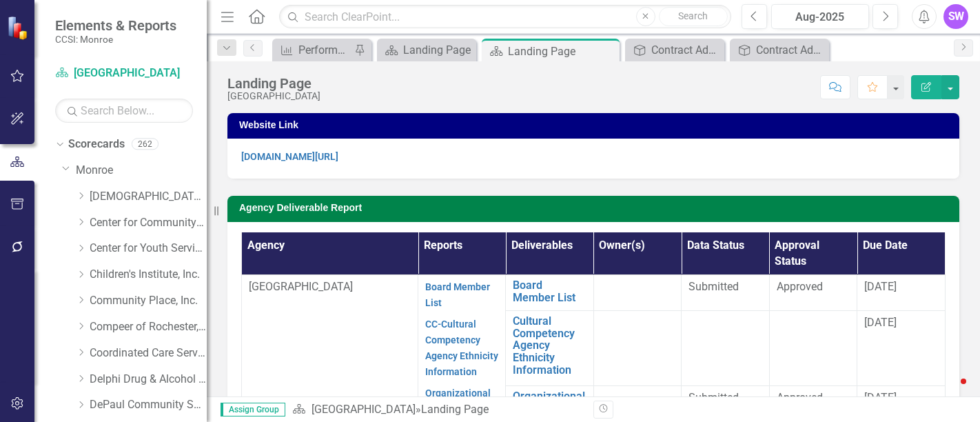 The image size is (980, 422). Describe the element at coordinates (148, 248) in the screenshot. I see `a: Center for Youth Services, Inc.` at that location.